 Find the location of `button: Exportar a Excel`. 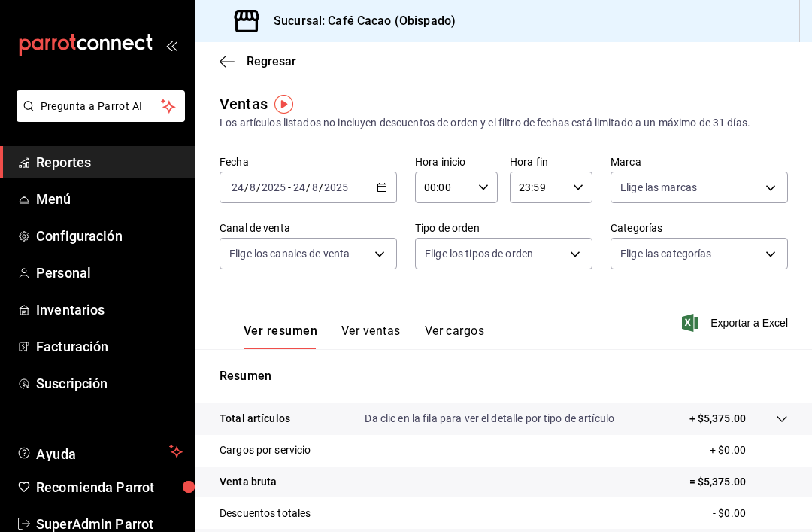

button: Exportar a Excel is located at coordinates (736, 323).